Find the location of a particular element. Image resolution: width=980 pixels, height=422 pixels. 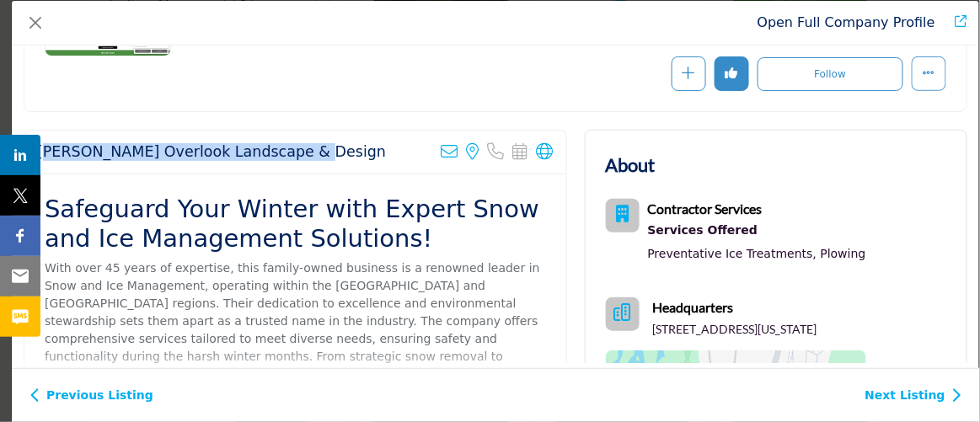

a: Preventative Ice Treatments, is located at coordinates (732, 254).